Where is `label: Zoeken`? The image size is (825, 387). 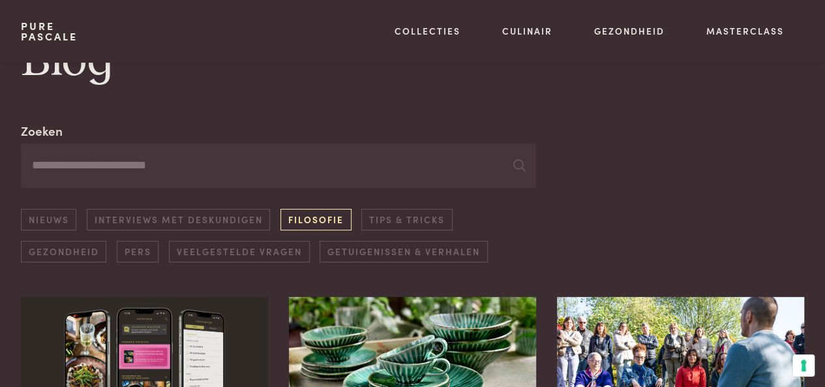
label: Zoeken is located at coordinates (42, 130).